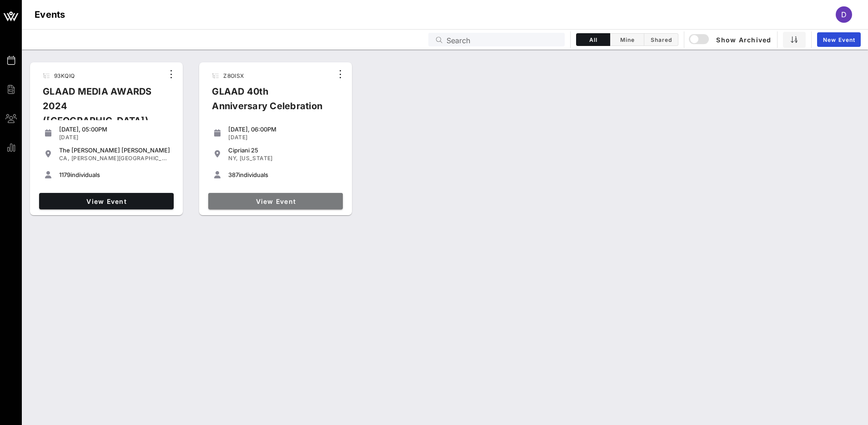 The height and width of the screenshot is (425, 868). Describe the element at coordinates (64, 175) in the screenshot. I see `span: 1179` at that location.